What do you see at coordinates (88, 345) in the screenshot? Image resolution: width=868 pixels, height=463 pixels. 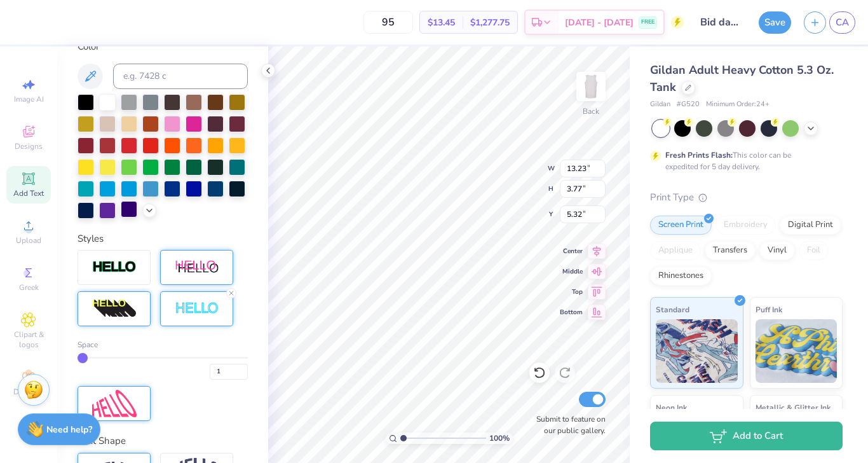 I see `span: Space` at bounding box center [88, 345].